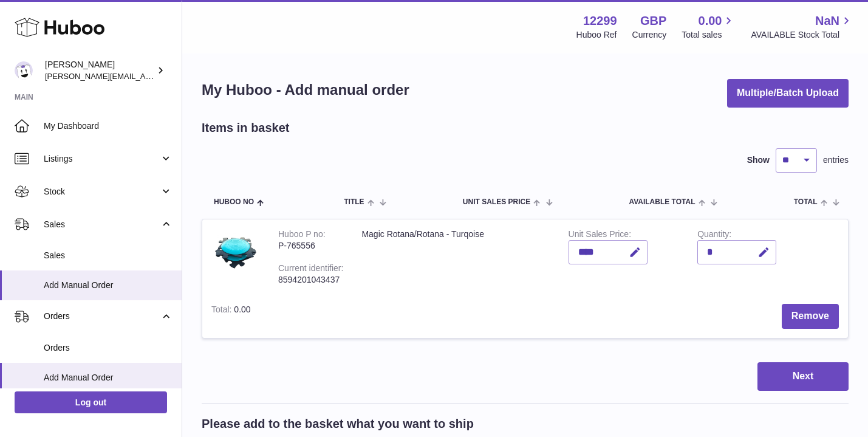 The width and height of the screenshot is (868, 437). What do you see at coordinates (649, 35) in the screenshot?
I see `div: Currency` at bounding box center [649, 35].